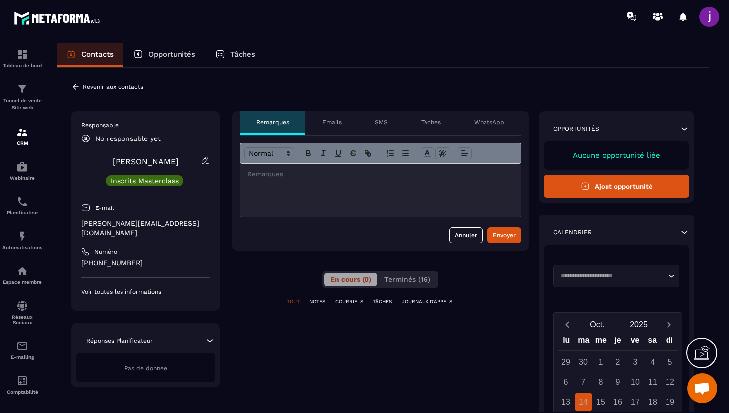  I want to click on a: automationsautomationsWebinaire, so click(22, 171).